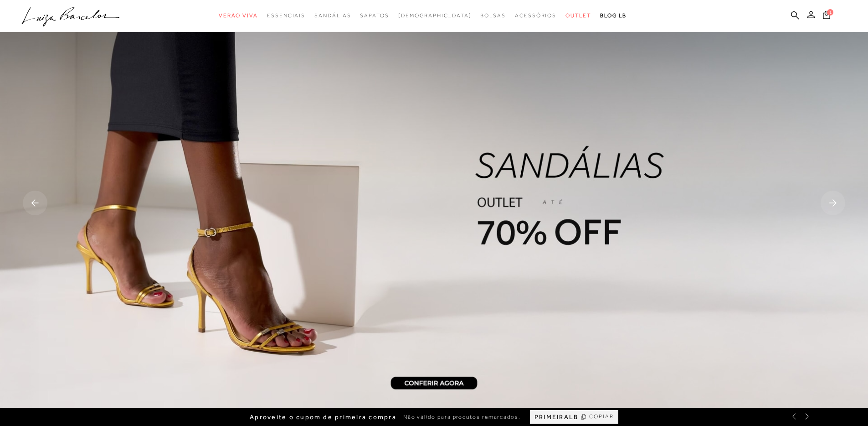 This screenshot has height=431, width=868. What do you see at coordinates (374, 15) in the screenshot?
I see `span: Sapatos` at bounding box center [374, 15].